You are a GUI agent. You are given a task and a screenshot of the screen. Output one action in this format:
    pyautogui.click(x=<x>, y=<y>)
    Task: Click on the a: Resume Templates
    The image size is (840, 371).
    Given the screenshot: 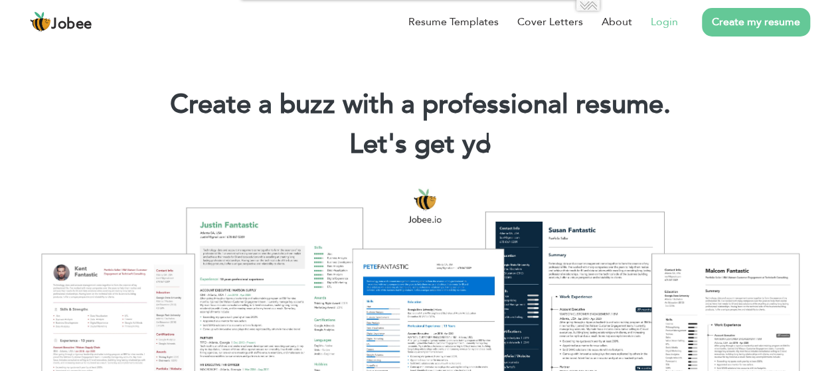 What is the action you would take?
    pyautogui.click(x=454, y=22)
    